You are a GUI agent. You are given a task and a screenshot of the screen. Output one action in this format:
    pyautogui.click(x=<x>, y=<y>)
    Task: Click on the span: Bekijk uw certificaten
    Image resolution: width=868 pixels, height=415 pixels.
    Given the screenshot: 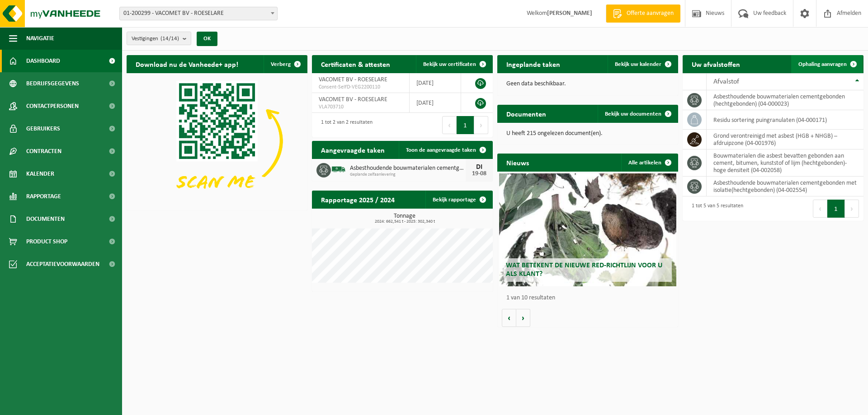 What is the action you would take?
    pyautogui.click(x=450, y=64)
    